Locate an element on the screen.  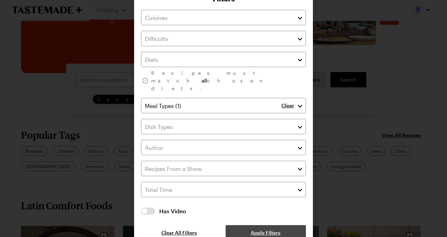
input: Total Time is located at coordinates (224, 189).